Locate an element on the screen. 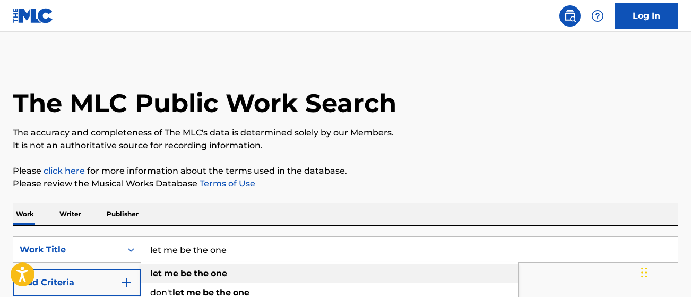 This screenshot has height=297, width=691. p: It is not an authoritative source for recording information. is located at coordinates (346, 146).